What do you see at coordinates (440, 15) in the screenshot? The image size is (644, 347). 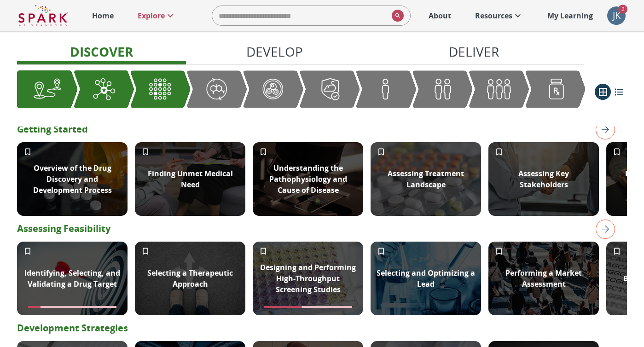 I see `p: About` at bounding box center [440, 15].